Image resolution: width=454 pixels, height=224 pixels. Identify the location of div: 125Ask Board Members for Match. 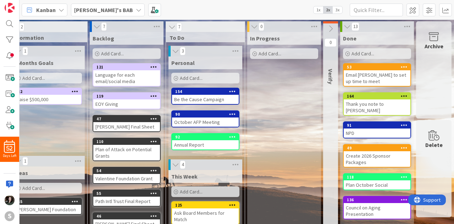
(205, 213).